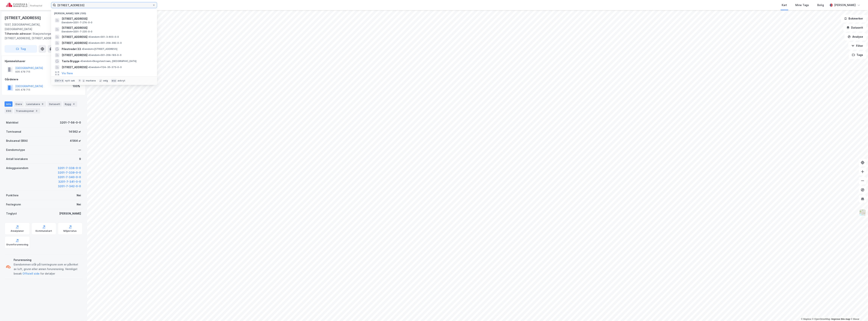  I want to click on a: OpenStreetMap, so click(821, 319).